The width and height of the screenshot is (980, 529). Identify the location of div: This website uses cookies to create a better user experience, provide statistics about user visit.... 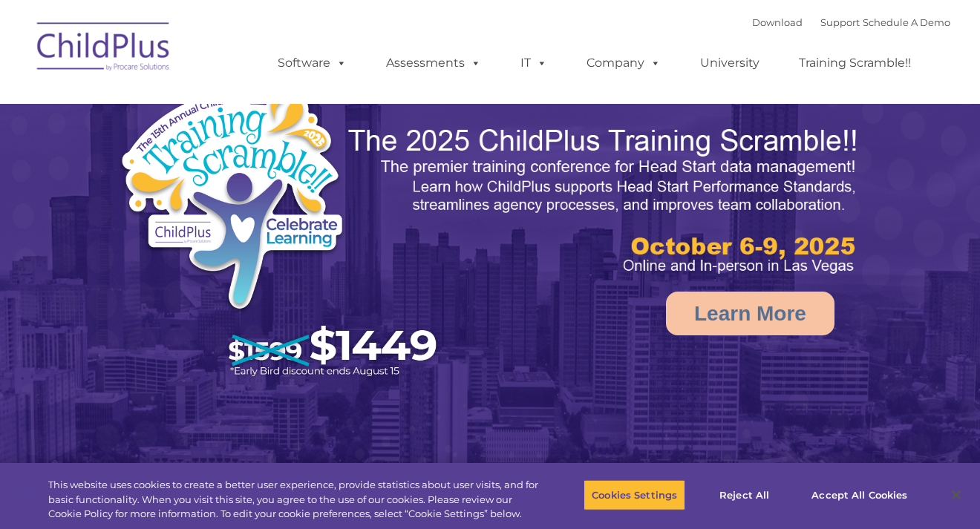
(294, 499).